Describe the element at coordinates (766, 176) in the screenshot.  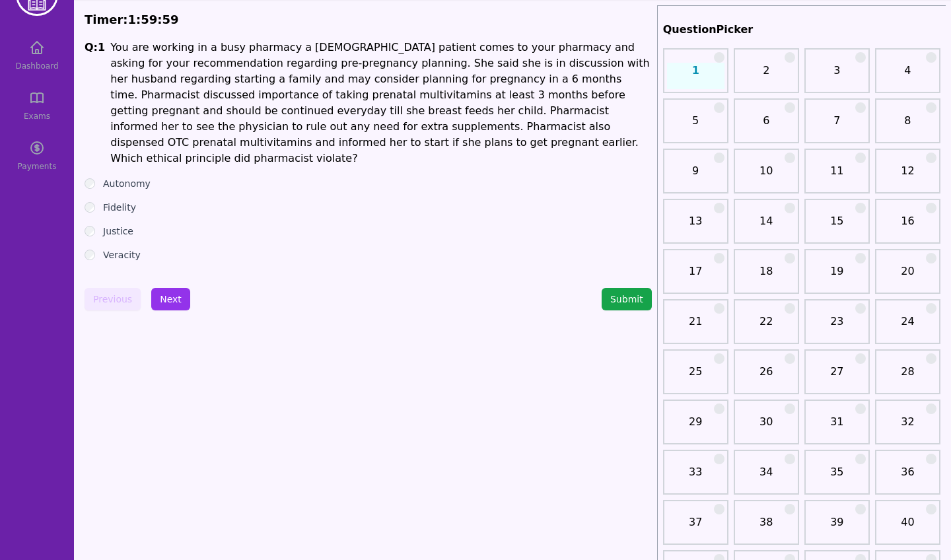
I see `a: 10` at that location.